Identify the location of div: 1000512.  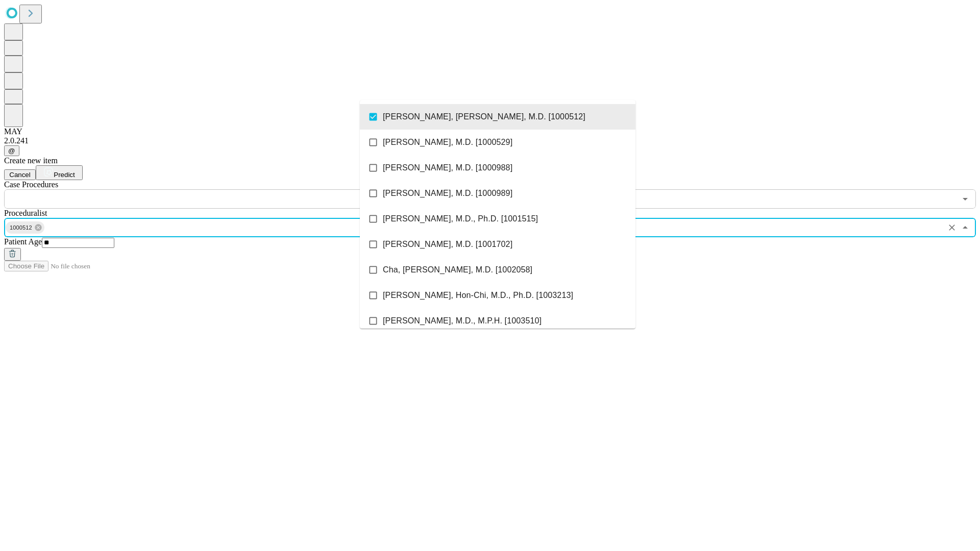
(25, 227).